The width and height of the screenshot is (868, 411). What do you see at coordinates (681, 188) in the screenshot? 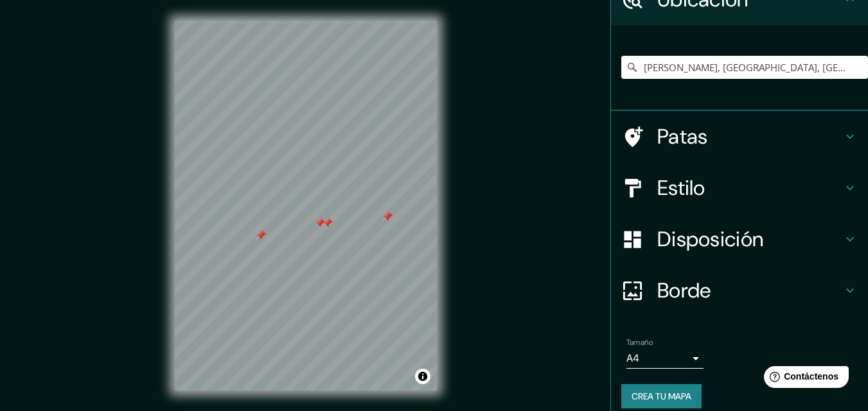
I see `font: Estilo` at bounding box center [681, 188].